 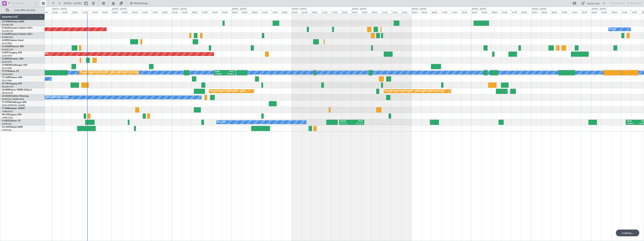 What do you see at coordinates (7, 22) in the screenshot?
I see `span: G-FOMO` at bounding box center [7, 22].